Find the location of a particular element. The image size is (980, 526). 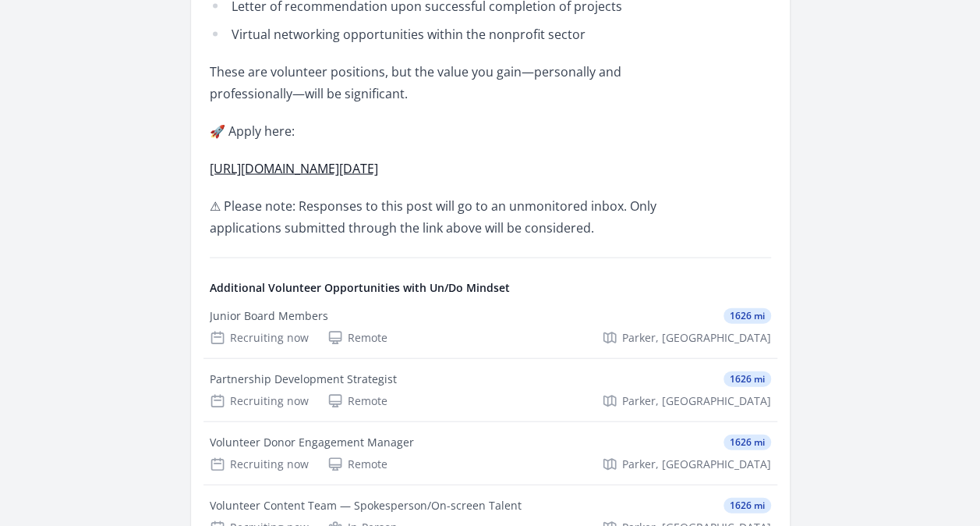

p: These are volunteer positions, but the value you gain—personally and professionally—will be signi... is located at coordinates (438, 83).